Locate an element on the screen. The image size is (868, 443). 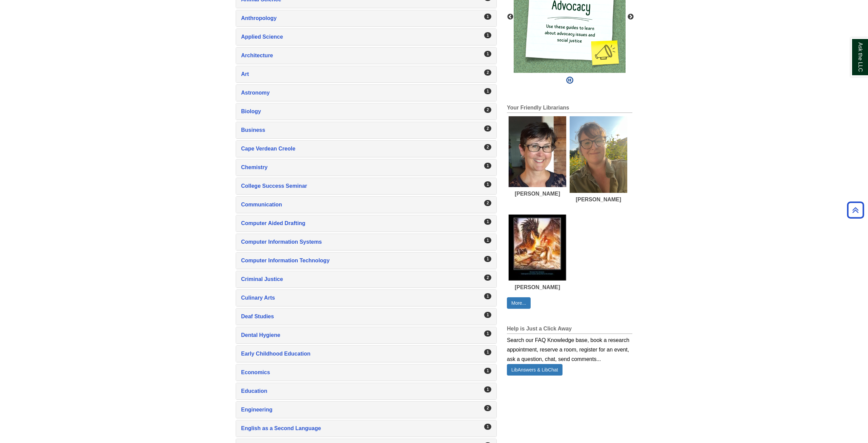
h2: Help is Just a Click Away is located at coordinates (569, 330).